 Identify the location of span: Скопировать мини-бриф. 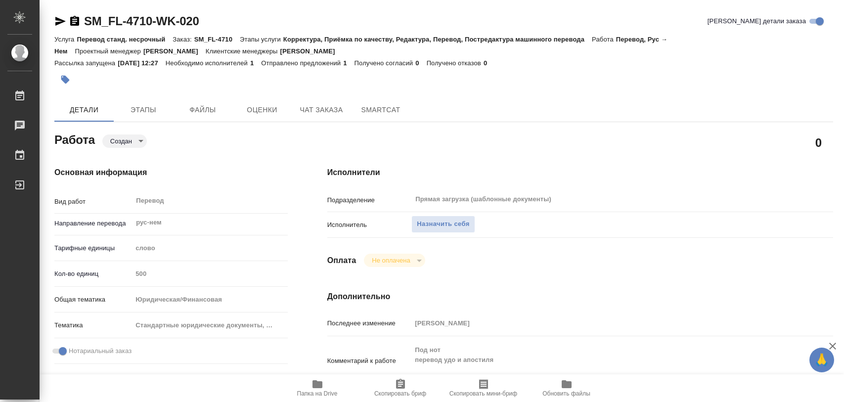
(483, 394).